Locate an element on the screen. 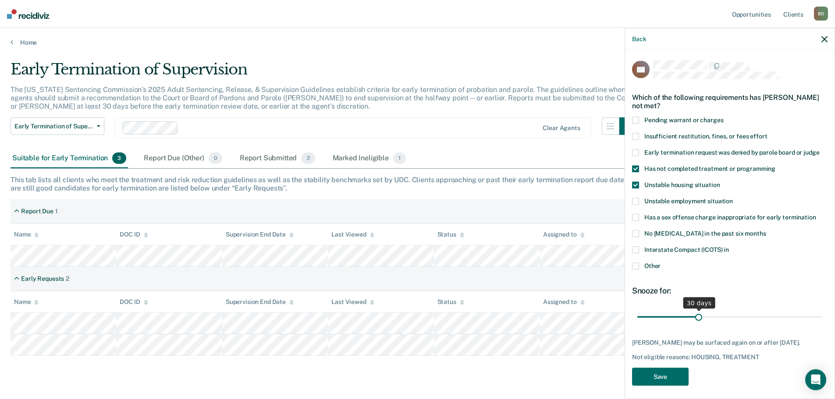  div: This tab lists all clients who meet the treatment and risk reduction guidelines as well as the st... is located at coordinates (417, 184).